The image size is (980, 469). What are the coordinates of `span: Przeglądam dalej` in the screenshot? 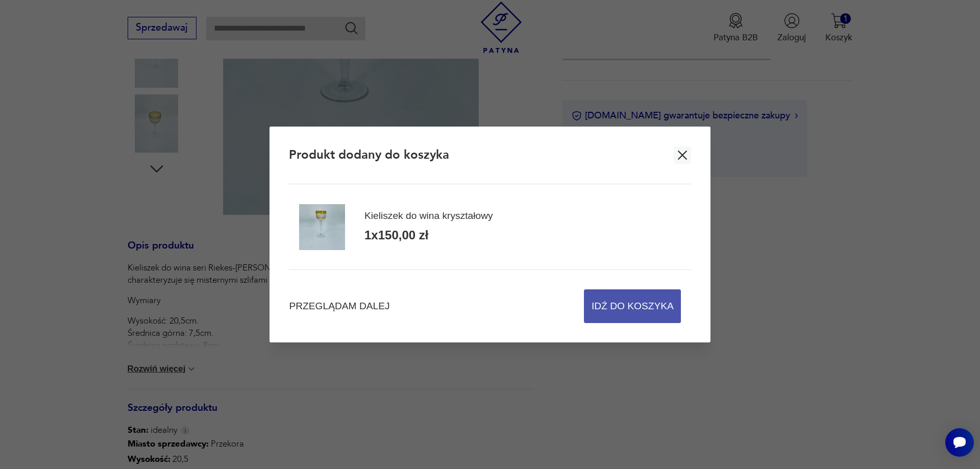 It's located at (339, 306).